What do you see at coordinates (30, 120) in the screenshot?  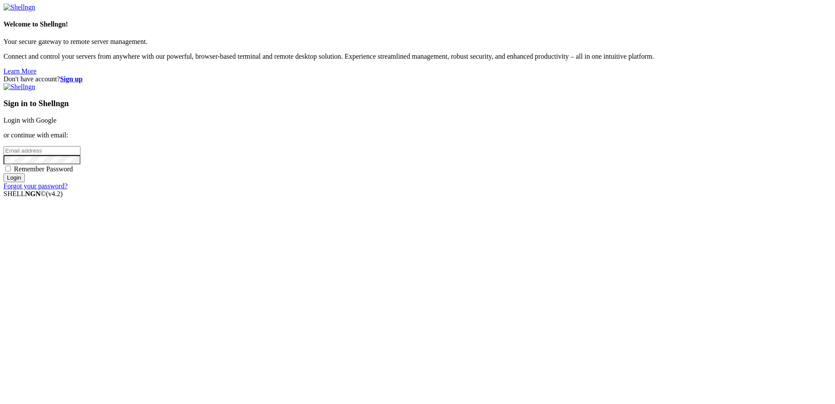 I see `a: Login with Google` at bounding box center [30, 120].